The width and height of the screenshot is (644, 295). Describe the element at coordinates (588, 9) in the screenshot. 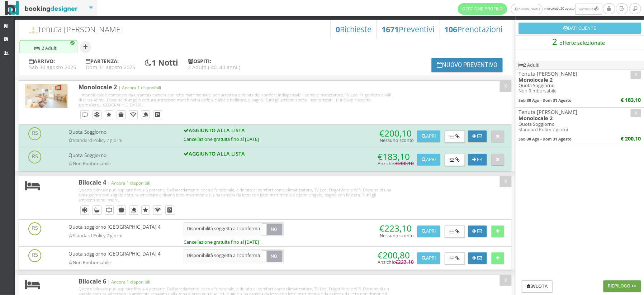

I see `button: Notifiche` at that location.